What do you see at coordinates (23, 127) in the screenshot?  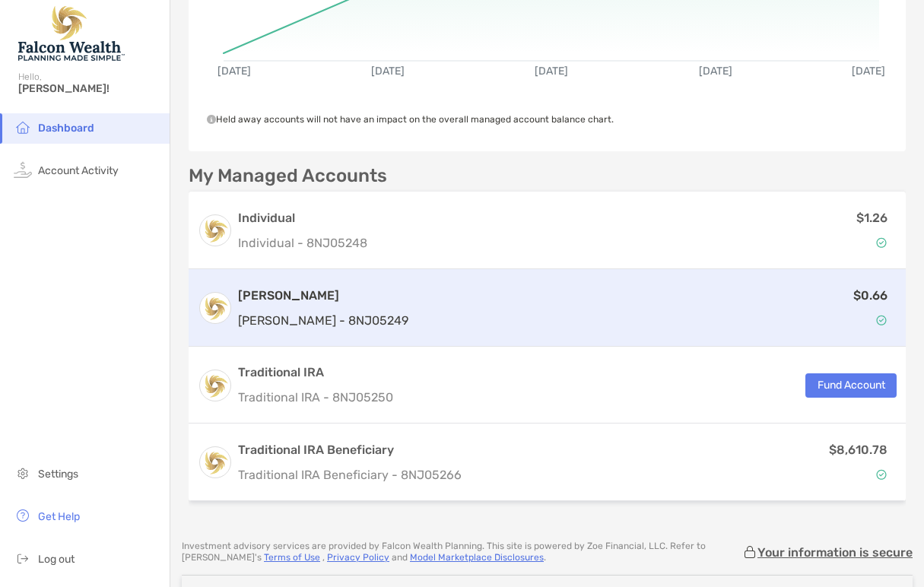 I see `img: household icon` at bounding box center [23, 127].